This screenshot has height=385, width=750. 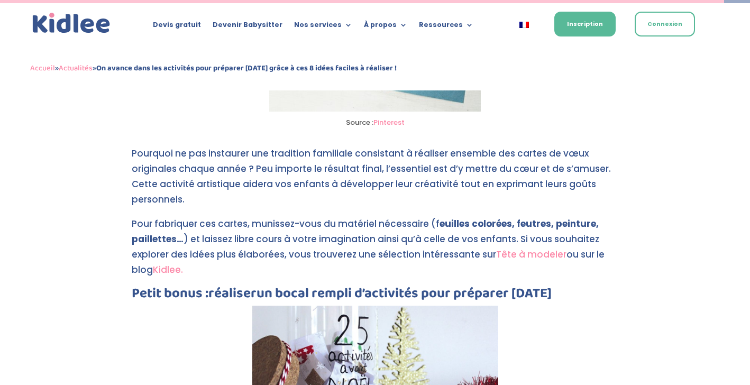 What do you see at coordinates (42, 68) in the screenshot?
I see `a: Accueil` at bounding box center [42, 68].